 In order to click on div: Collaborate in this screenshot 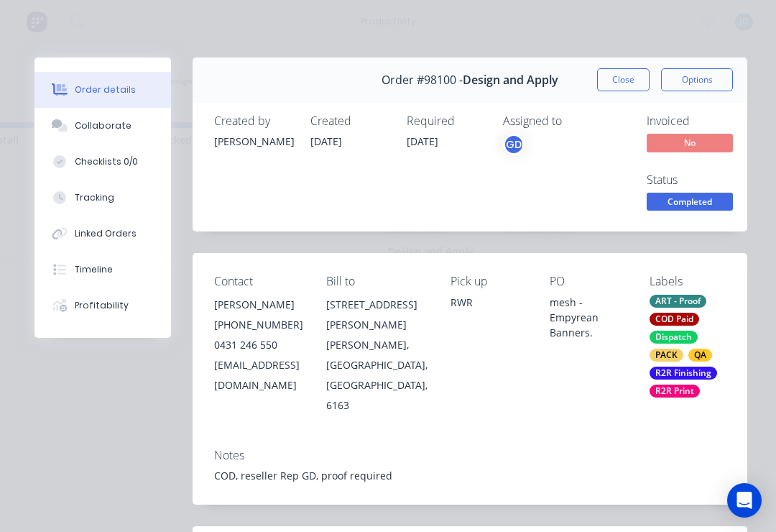, I will do `click(103, 126)`.